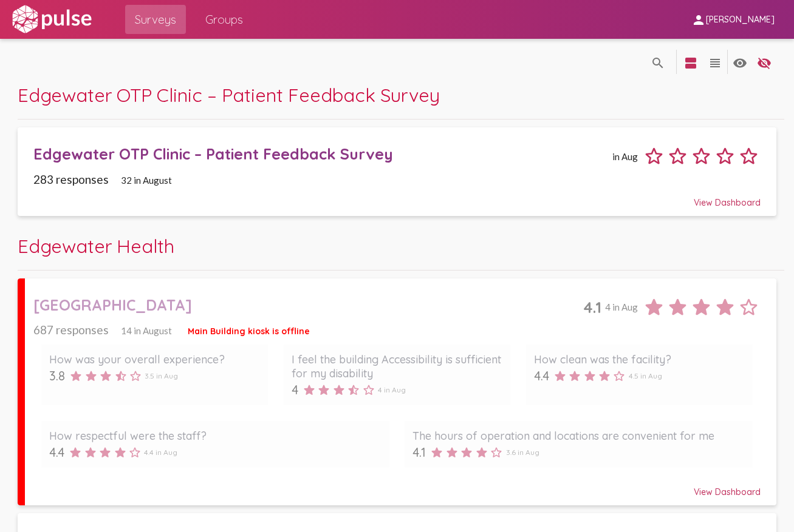  What do you see at coordinates (215, 436) in the screenshot?
I see `div: How respectful were the staff?` at bounding box center [215, 436].